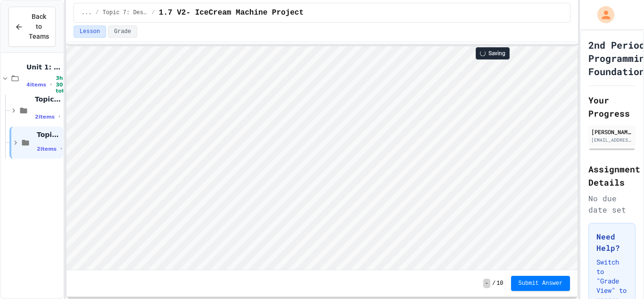 The width and height of the screenshot is (644, 299). Describe the element at coordinates (541, 283) in the screenshot. I see `span: Submit Answer` at that location.